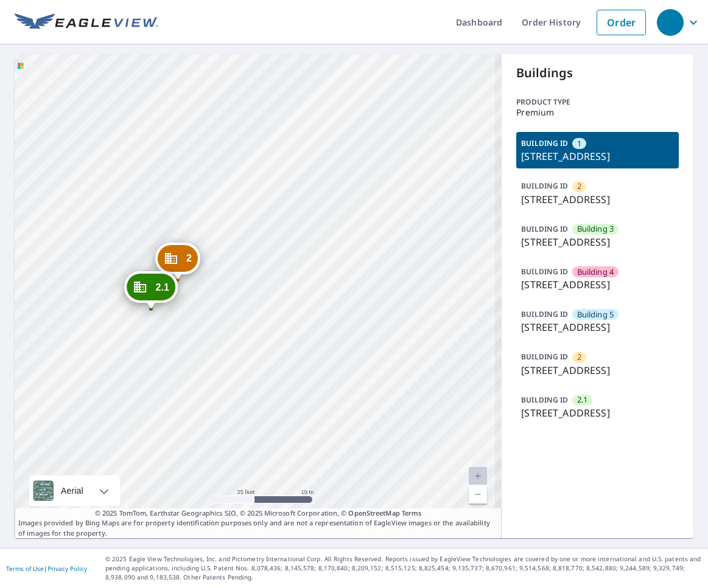 The height and width of the screenshot is (588, 708). Describe the element at coordinates (258, 513) in the screenshot. I see `span: © 2025 TomTom, Earthstar Geographics SIO, © 2025 Microsoft Corporation, ©` at that location.